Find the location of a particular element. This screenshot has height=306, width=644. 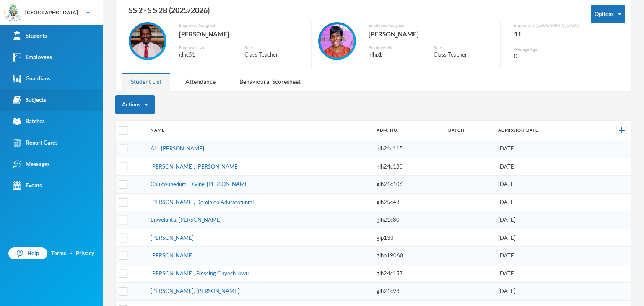

div: glhc51 is located at coordinates (205, 55).